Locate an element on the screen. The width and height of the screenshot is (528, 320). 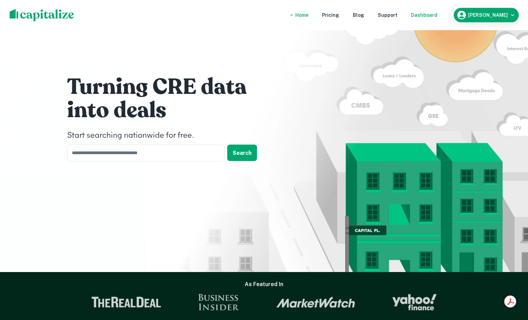
h6: As Featured In is located at coordinates (264, 284).